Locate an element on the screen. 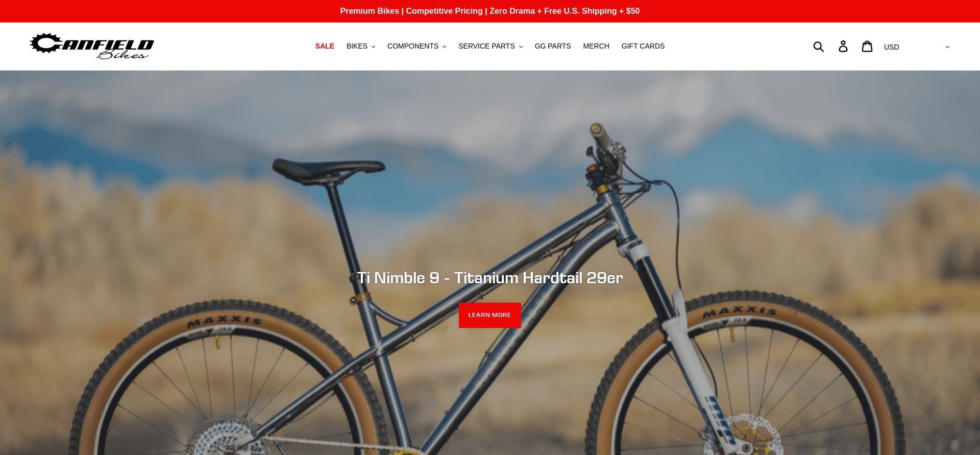 This screenshot has width=980, height=455. span: GIFT CARDS is located at coordinates (643, 46).